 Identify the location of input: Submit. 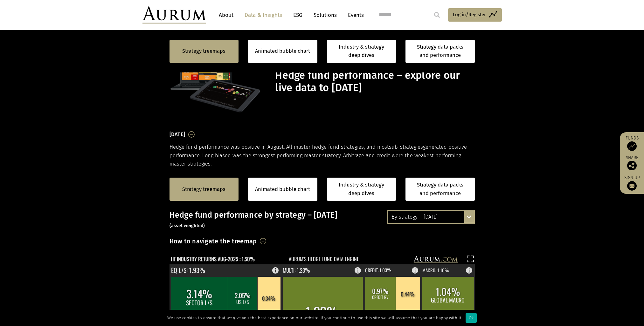
(437, 15).